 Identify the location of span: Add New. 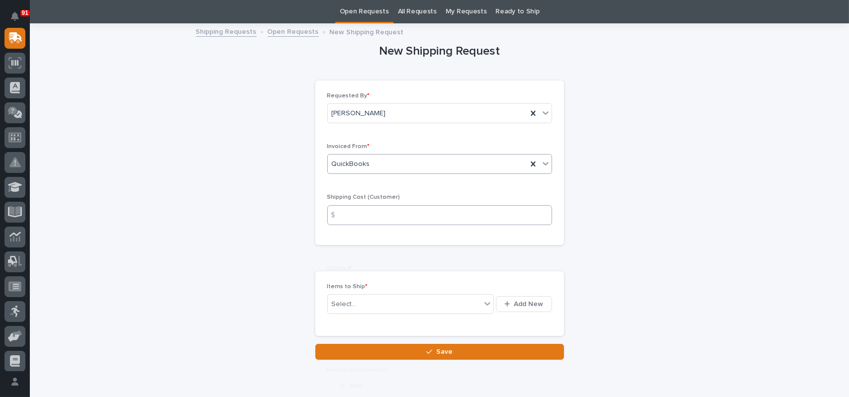
(529, 304).